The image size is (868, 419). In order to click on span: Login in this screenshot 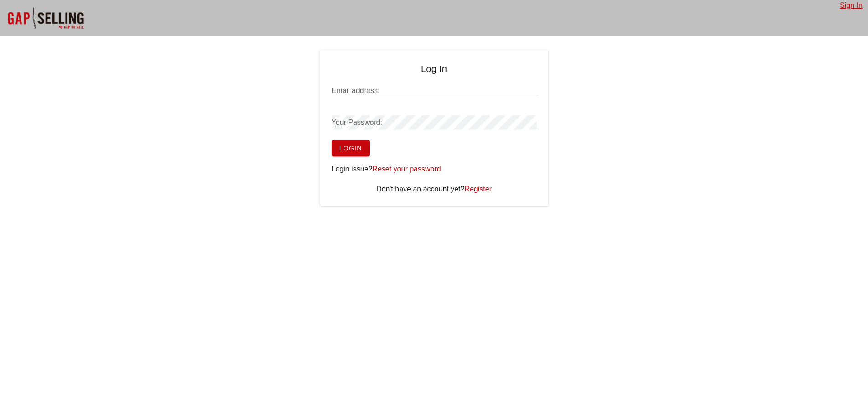, I will do `click(350, 148)`.